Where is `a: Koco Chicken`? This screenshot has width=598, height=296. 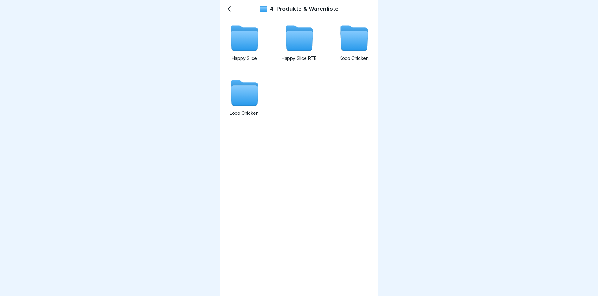
a: Koco Chicken is located at coordinates (354, 45).